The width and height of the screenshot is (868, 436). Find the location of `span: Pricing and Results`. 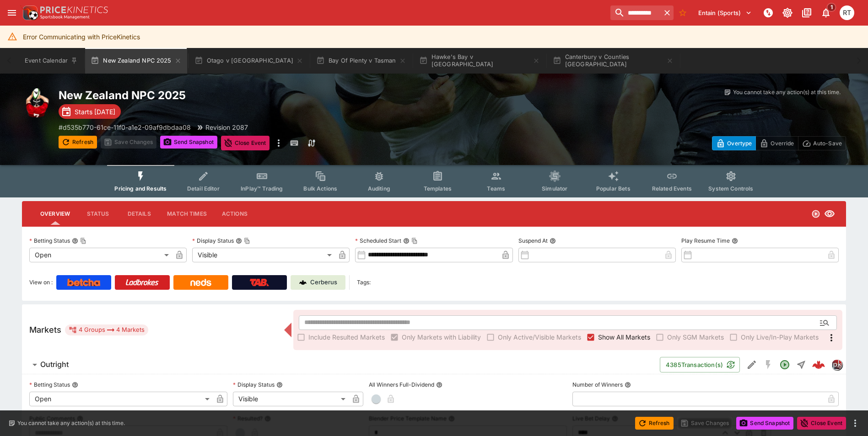

span: Pricing and Results is located at coordinates (141, 188).